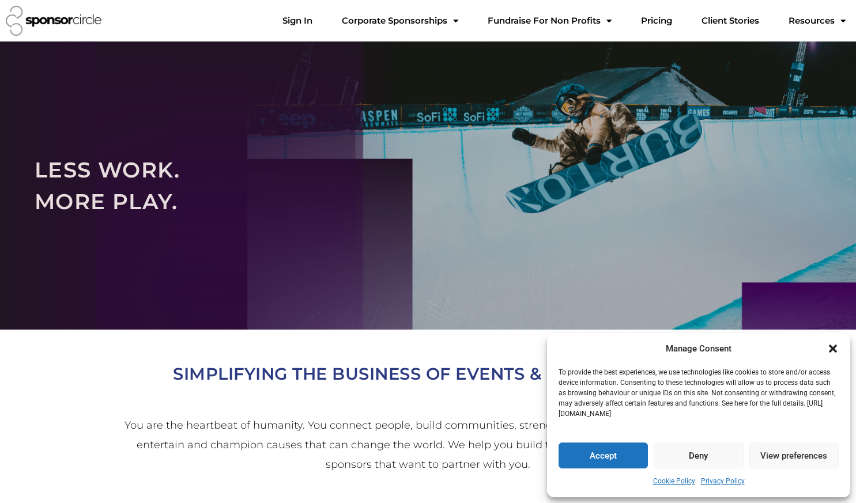 Image resolution: width=856 pixels, height=503 pixels. Describe the element at coordinates (298, 21) in the screenshot. I see `a: Sign In` at that location.